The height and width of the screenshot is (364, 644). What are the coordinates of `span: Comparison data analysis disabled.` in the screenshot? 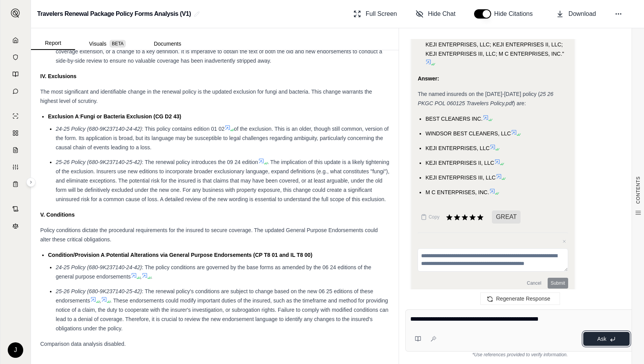 It's located at (83, 344).